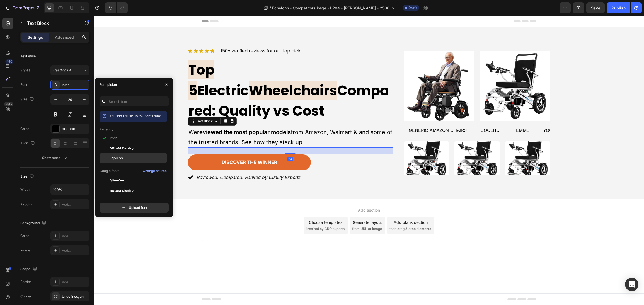  I want to click on div: Inter, so click(75, 85).